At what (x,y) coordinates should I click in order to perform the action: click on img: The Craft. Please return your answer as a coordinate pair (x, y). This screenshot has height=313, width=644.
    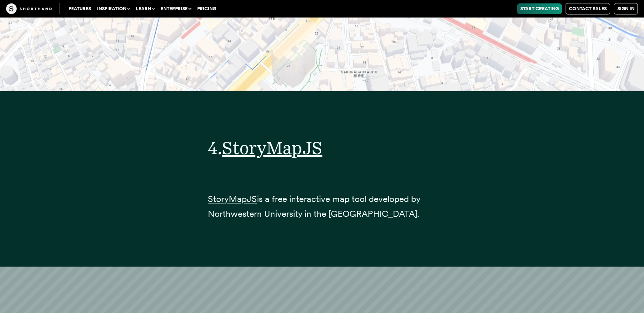
    Looking at the image, I should click on (29, 9).